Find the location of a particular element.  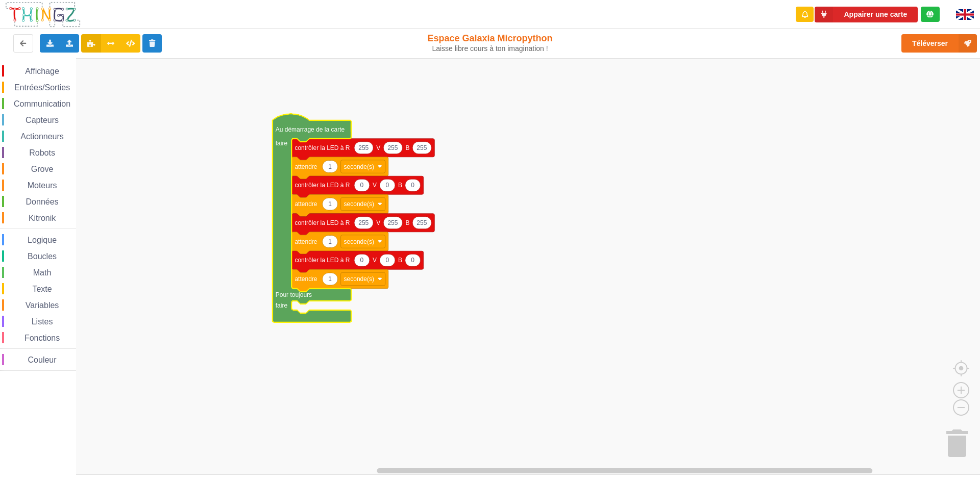

button: Appairer une carte is located at coordinates (866, 14).